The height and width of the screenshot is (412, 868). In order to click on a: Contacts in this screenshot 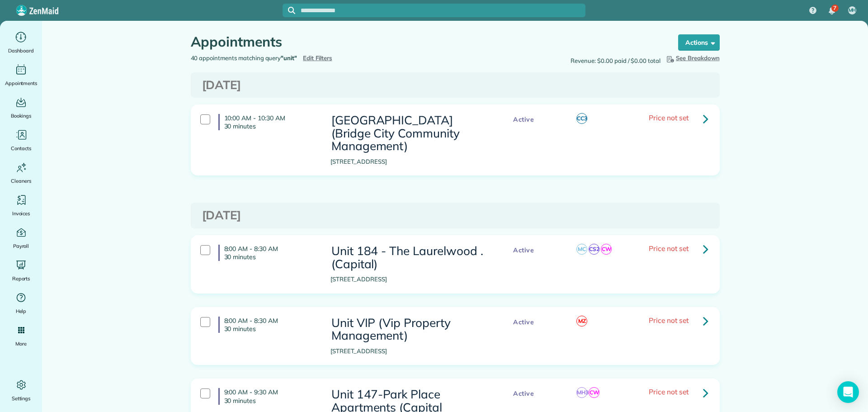, I will do `click(21, 140)`.